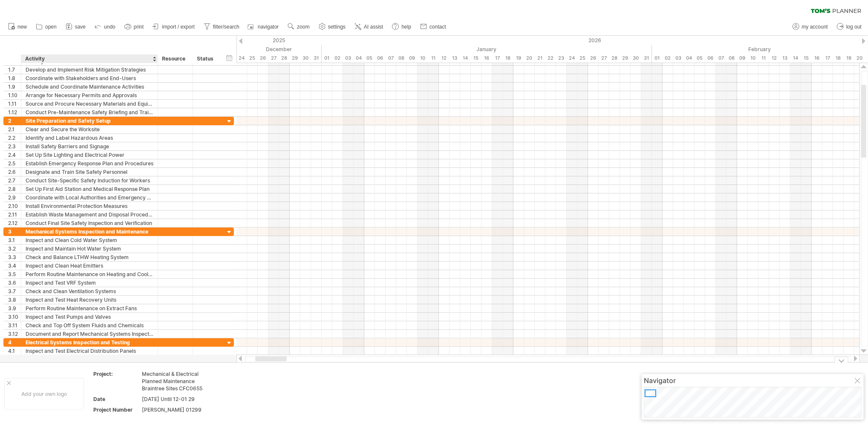  What do you see at coordinates (15, 172) in the screenshot?
I see `div: 2.6` at bounding box center [15, 172].